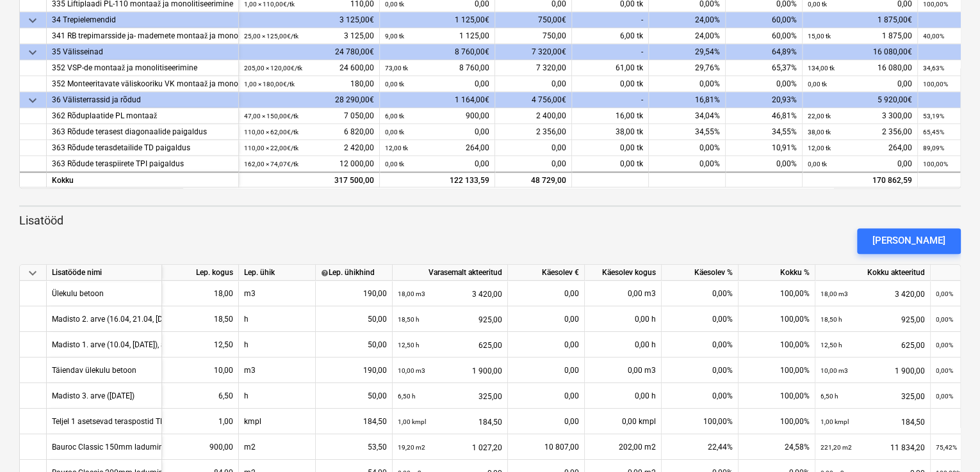 This screenshot has height=472, width=980. Describe the element at coordinates (94, 370) in the screenshot. I see `div: Täiendav ülekulu betoon` at that location.